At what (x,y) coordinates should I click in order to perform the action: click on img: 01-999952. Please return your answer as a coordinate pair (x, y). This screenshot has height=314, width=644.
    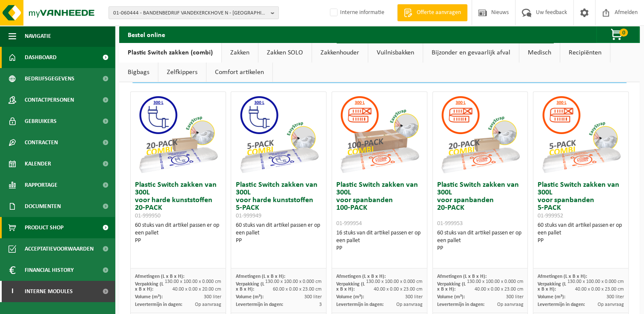
    Looking at the image, I should click on (581, 135).